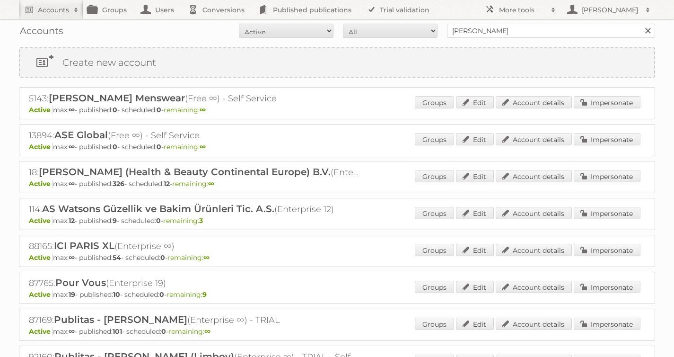  I want to click on h2: 13894: (Free ∞) - Self Service, so click(194, 135).